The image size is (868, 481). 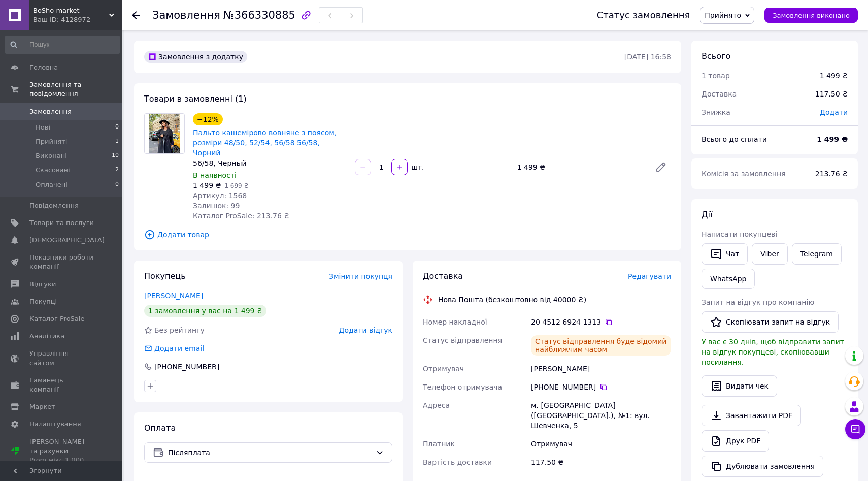 What do you see at coordinates (62, 358) in the screenshot?
I see `span: Управління сайтом` at bounding box center [62, 358].